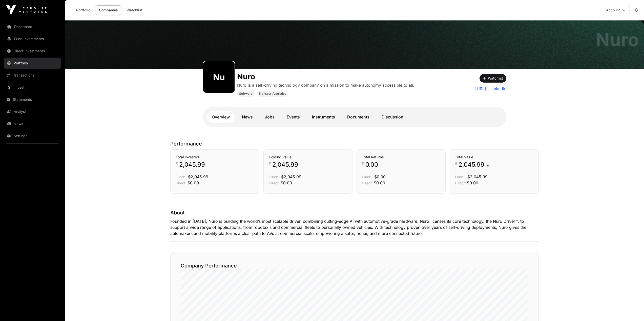  I want to click on a: Statements, so click(32, 99).